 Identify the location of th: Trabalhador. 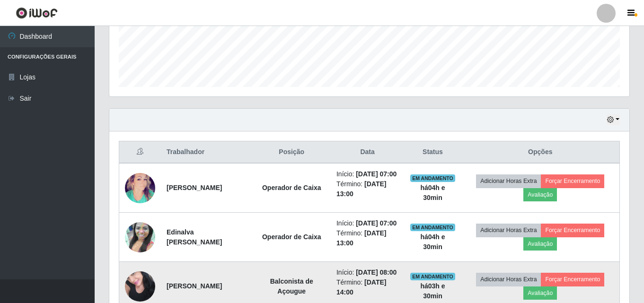
(206, 152).